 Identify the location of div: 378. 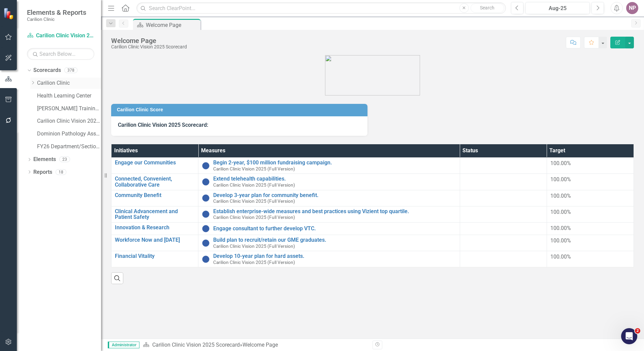
(71, 71).